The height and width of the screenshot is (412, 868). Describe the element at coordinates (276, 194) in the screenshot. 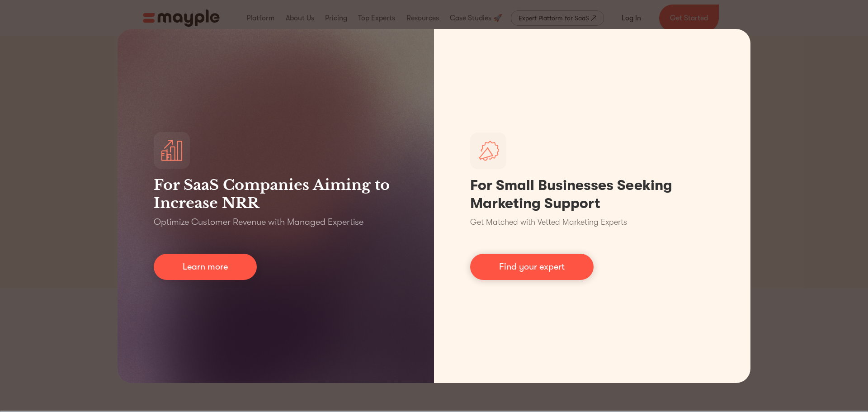

I see `h3: For SaaS Companies Aiming to Increase NRR` at that location.